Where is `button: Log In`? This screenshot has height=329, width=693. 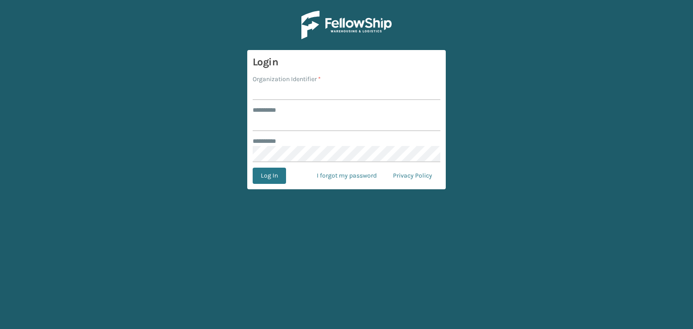
button: Log In is located at coordinates (269, 176).